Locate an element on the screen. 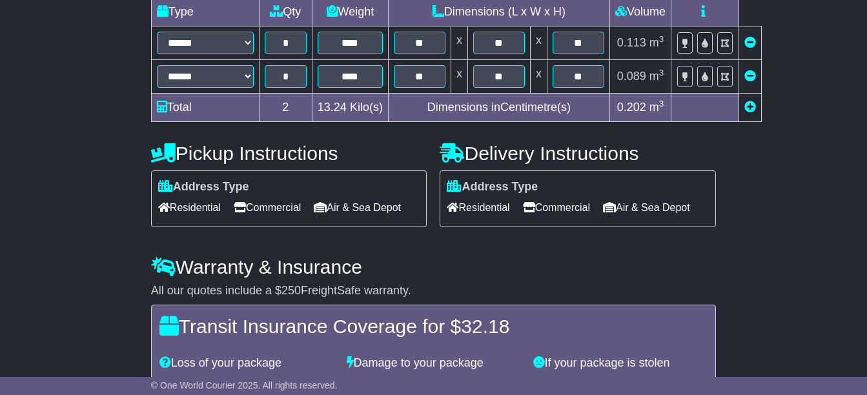 The image size is (867, 395). span: 13.24 is located at coordinates (332, 107).